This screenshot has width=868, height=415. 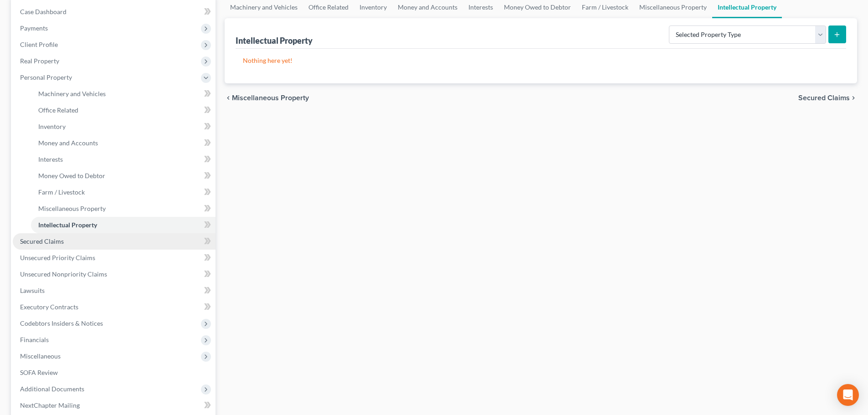 I want to click on span: Codebtors Insiders & Notices, so click(x=61, y=323).